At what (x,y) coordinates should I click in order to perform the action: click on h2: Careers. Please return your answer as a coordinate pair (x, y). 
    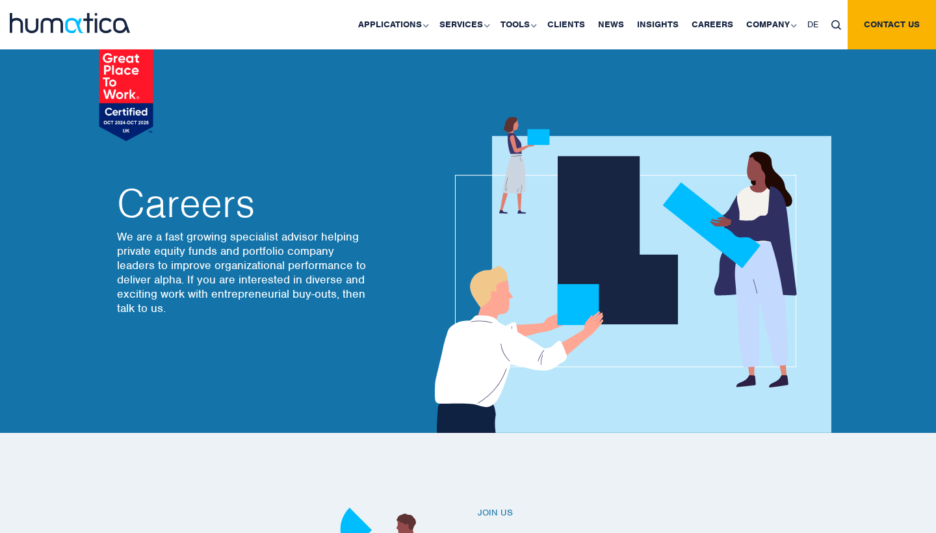
    Looking at the image, I should click on (244, 203).